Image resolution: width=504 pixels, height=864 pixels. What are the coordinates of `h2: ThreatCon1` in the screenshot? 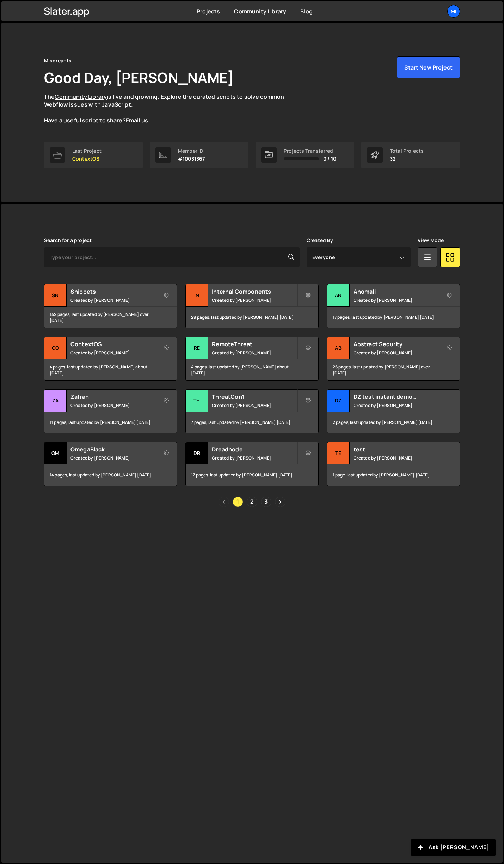 It's located at (254, 397).